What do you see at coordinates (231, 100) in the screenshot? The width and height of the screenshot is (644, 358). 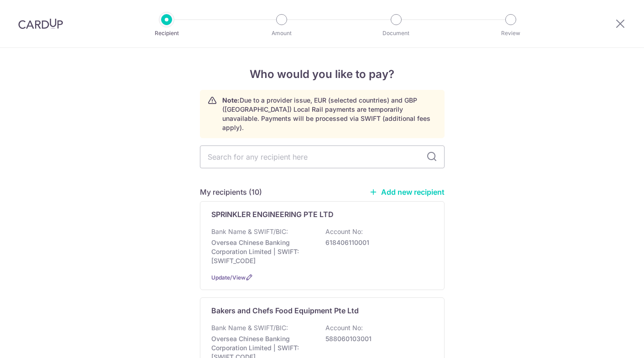 I see `strong: Note:` at bounding box center [231, 100].